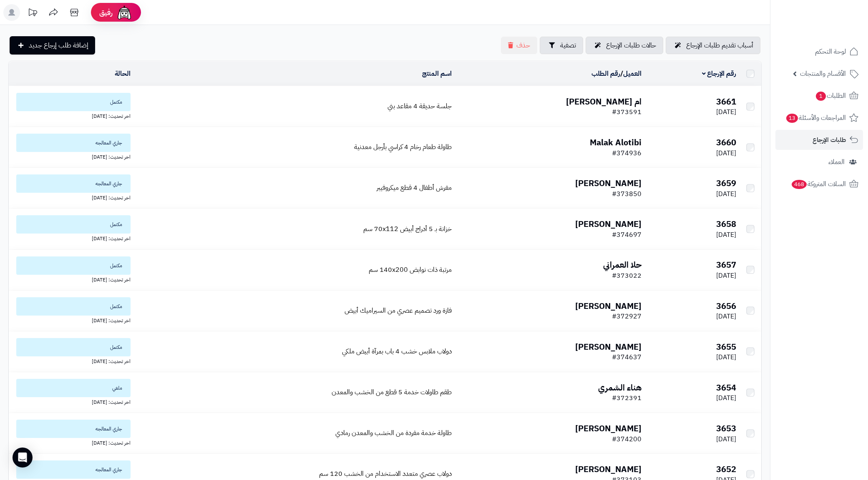 Image resolution: width=868 pixels, height=480 pixels. Describe the element at coordinates (626, 275) in the screenshot. I see `span: #373022` at that location.